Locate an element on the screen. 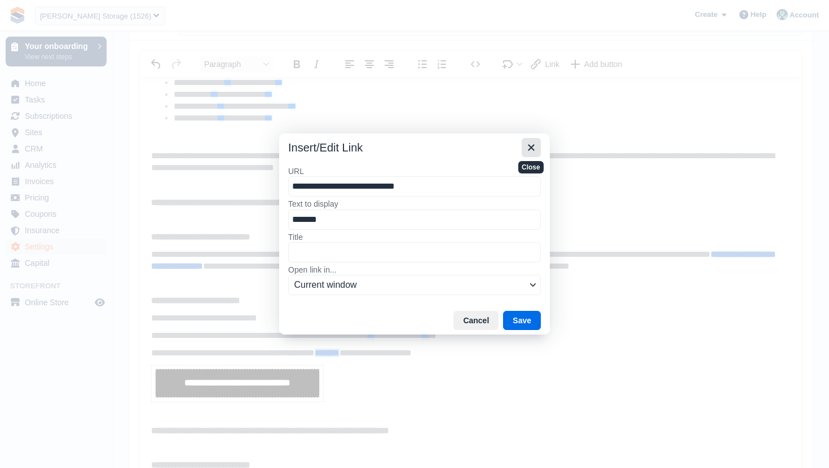 The image size is (829, 468). label: Open link in... is located at coordinates (414, 270).